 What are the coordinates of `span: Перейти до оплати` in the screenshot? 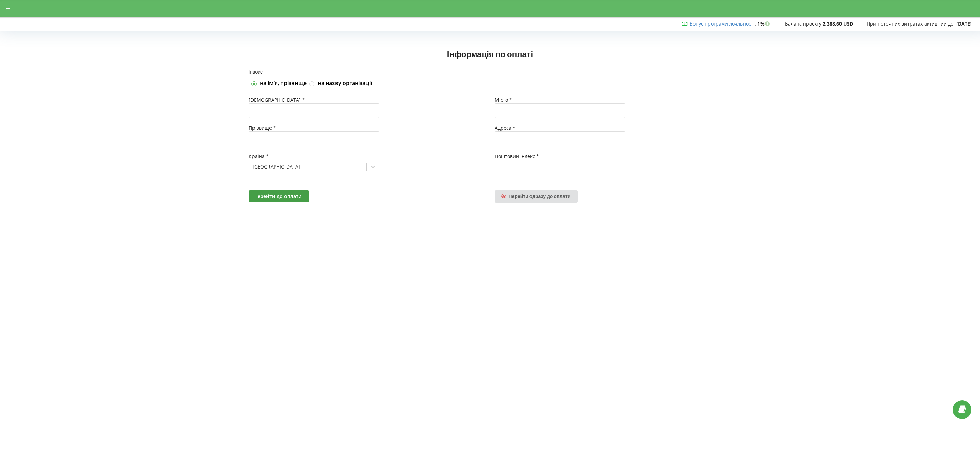 It's located at (278, 196).